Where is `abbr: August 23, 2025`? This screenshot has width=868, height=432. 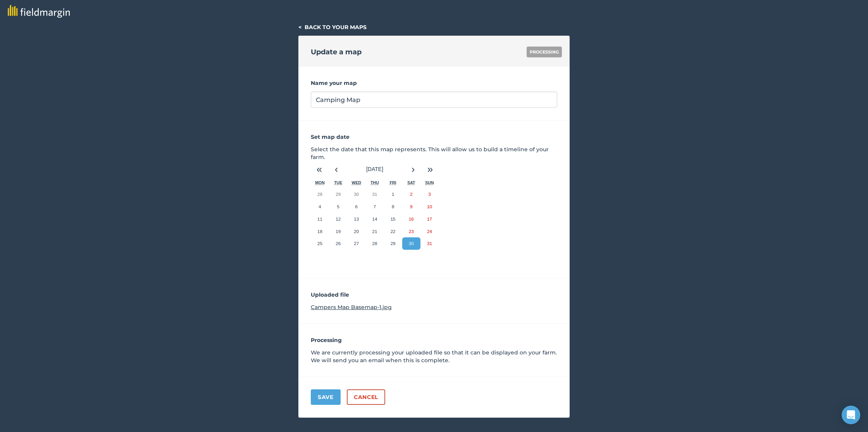 abbr: August 23, 2025 is located at coordinates (411, 231).